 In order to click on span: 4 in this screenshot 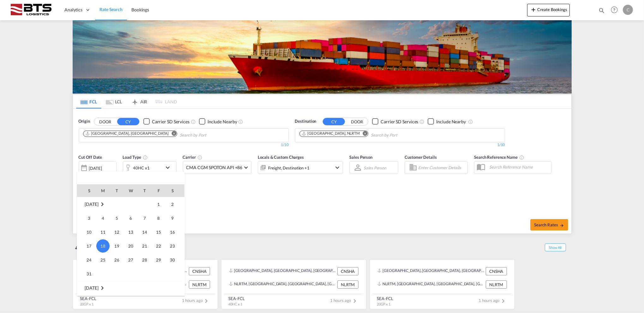, I will do `click(103, 218)`.